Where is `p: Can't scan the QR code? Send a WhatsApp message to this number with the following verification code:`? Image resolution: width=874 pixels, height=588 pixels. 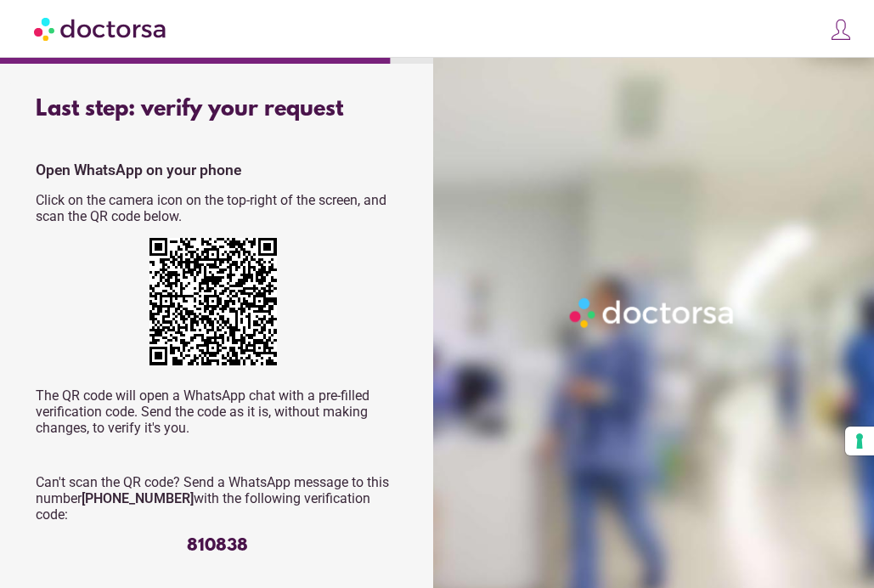 p: Can't scan the QR code? Send a WhatsApp message to this number with the following verification code: is located at coordinates (217, 497).